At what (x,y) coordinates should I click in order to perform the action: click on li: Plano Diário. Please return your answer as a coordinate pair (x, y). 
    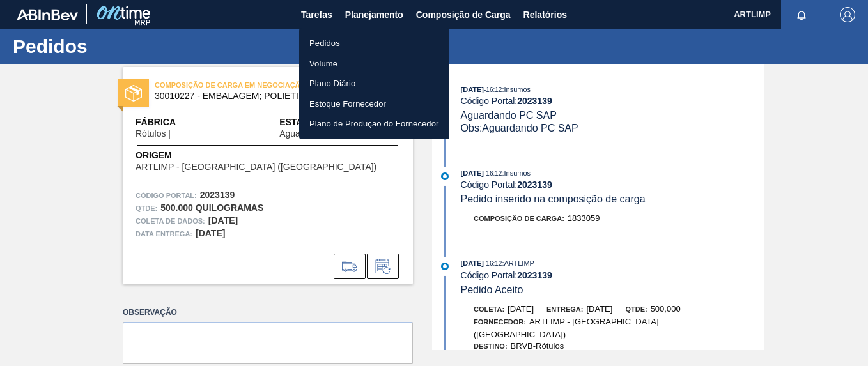
    Looking at the image, I should click on (374, 84).